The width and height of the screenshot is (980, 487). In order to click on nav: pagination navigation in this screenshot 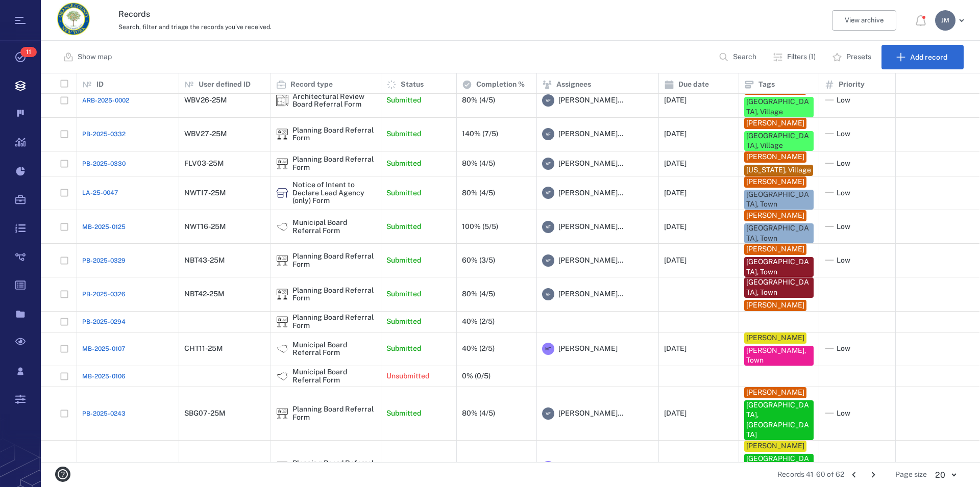, I will do `click(864, 475)`.